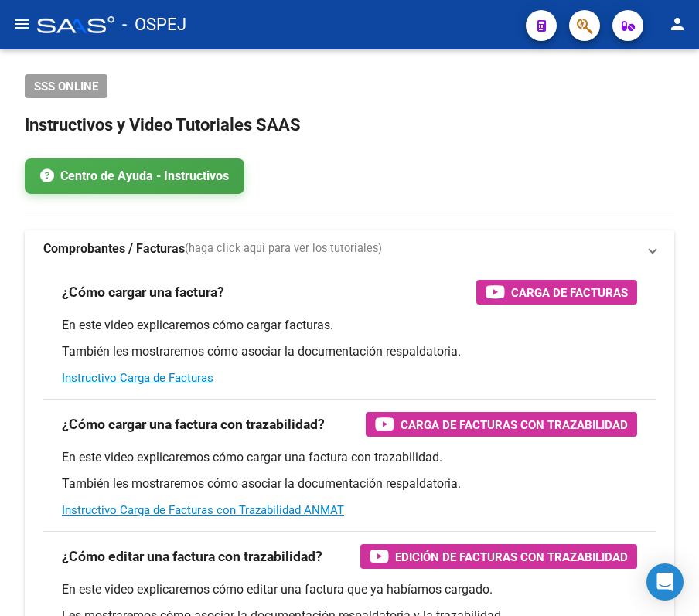  What do you see at coordinates (22, 24) in the screenshot?
I see `mat-icon: menu` at bounding box center [22, 24].